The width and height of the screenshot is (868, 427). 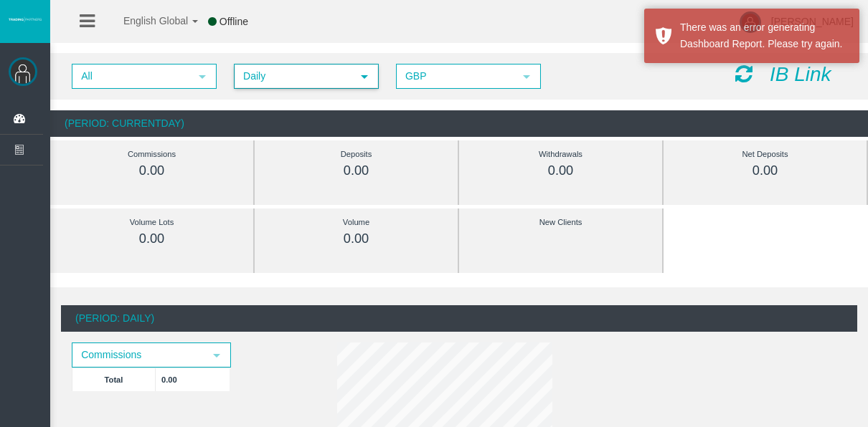 I want to click on span: Commissions, so click(x=139, y=355).